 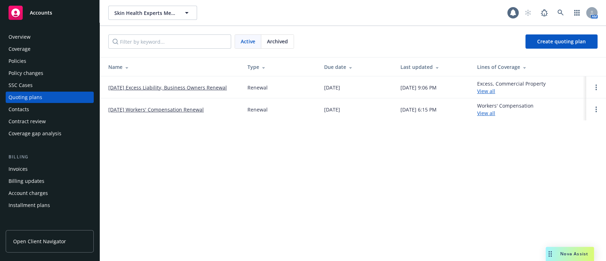 What do you see at coordinates (41, 13) in the screenshot?
I see `span: Accounts` at bounding box center [41, 13].